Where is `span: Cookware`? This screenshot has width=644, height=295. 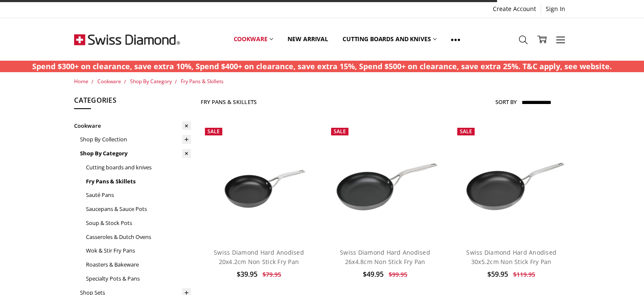
span: Cookware is located at coordinates (109, 81).